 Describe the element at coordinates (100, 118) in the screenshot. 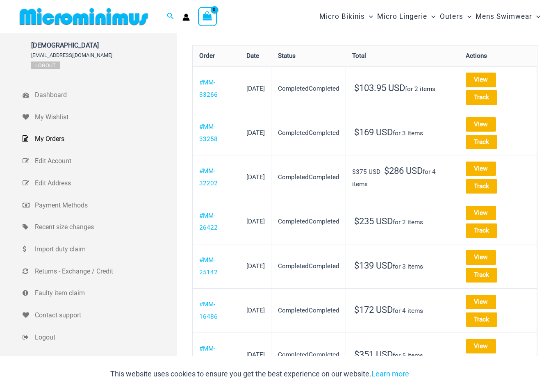

I see `a: My Wishlist` at that location.